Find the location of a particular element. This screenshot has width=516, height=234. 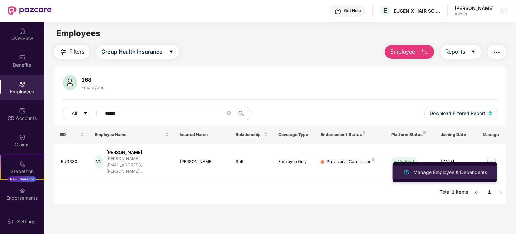

img: New Pazcare Logo is located at coordinates (30, 11).